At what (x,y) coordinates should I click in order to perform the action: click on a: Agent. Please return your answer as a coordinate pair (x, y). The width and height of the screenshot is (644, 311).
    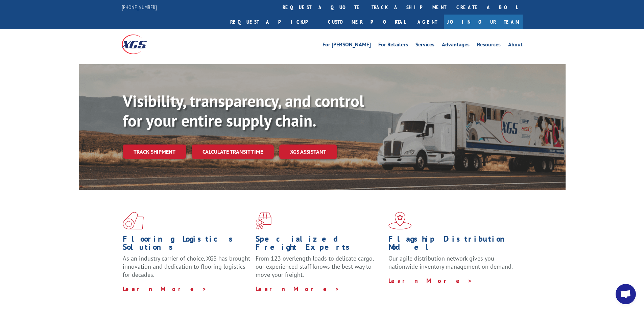
    Looking at the image, I should click on (427, 21).